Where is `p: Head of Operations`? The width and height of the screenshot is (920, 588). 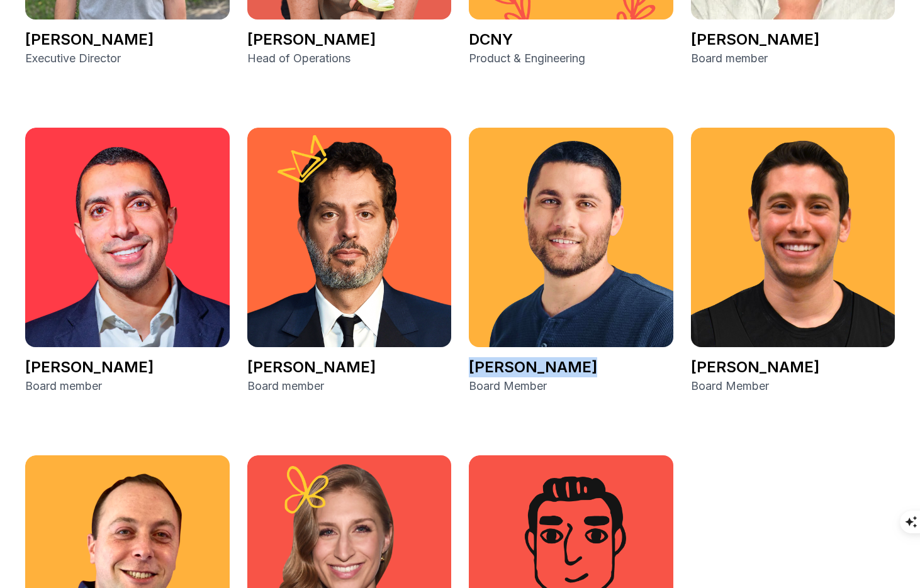 p: Head of Operations is located at coordinates (349, 59).